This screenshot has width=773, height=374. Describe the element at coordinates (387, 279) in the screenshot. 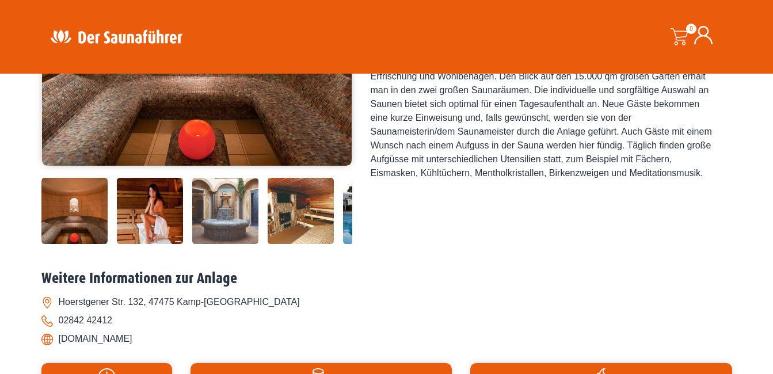

I see `h2: Weitere Informationen zur Anlage` at that location.